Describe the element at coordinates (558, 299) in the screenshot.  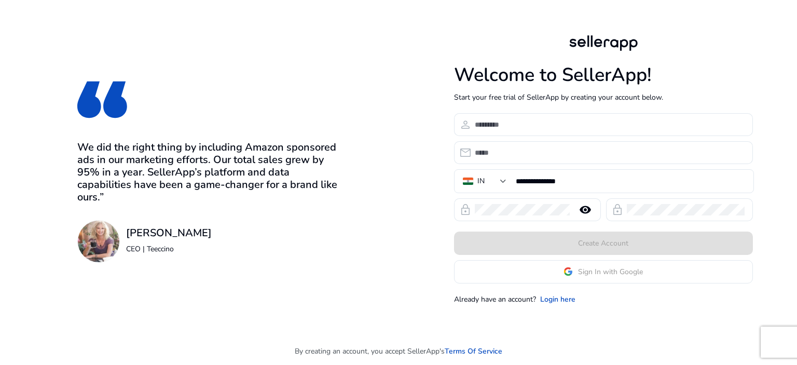
I see `a: Login here` at that location.